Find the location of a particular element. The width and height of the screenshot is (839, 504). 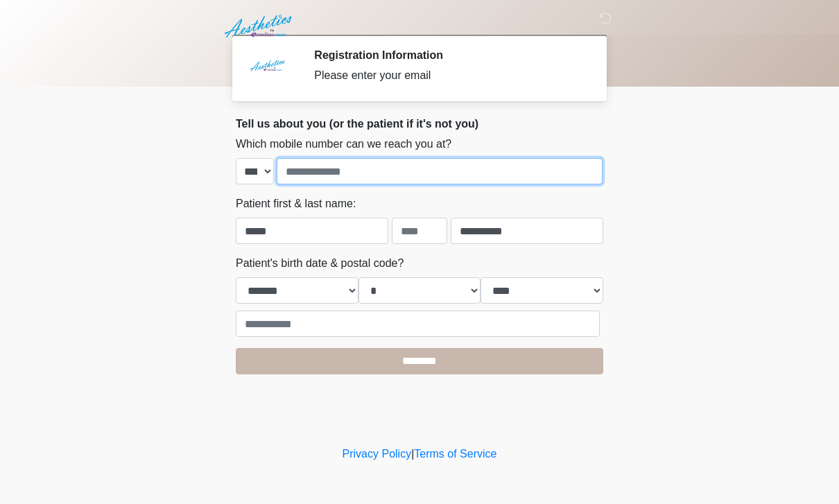

a: Privacy Policy is located at coordinates (377, 453).